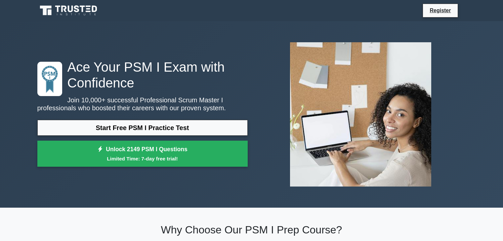 The image size is (503, 241). Describe the element at coordinates (142, 159) in the screenshot. I see `small: Limited Time: 7-day free trial!` at that location.